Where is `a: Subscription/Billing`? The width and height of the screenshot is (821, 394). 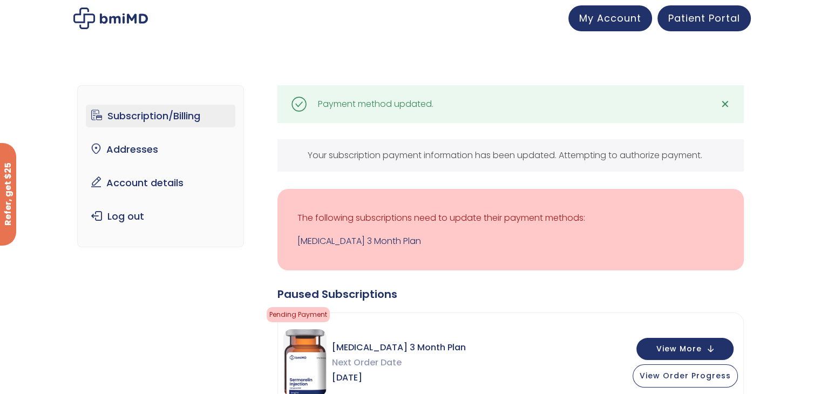 a: Subscription/Billing is located at coordinates (160, 116).